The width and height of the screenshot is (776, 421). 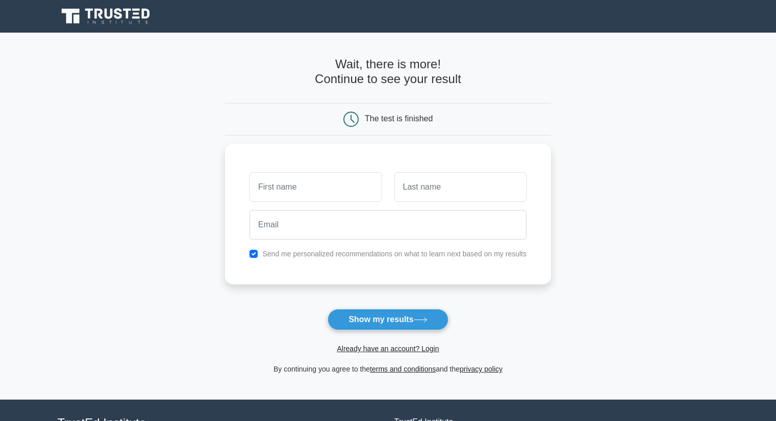 I want to click on a: terms and conditions, so click(x=402, y=369).